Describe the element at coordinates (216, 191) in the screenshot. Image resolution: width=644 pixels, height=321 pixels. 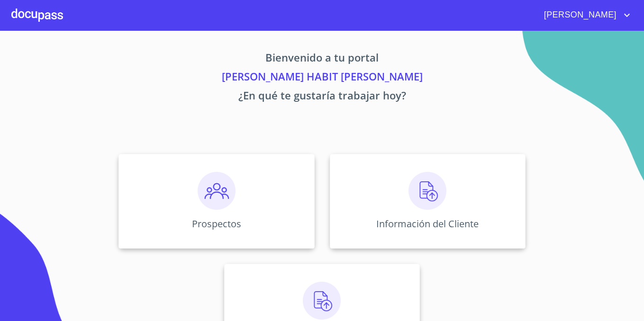
I see `img: prospectos.png` at that location.